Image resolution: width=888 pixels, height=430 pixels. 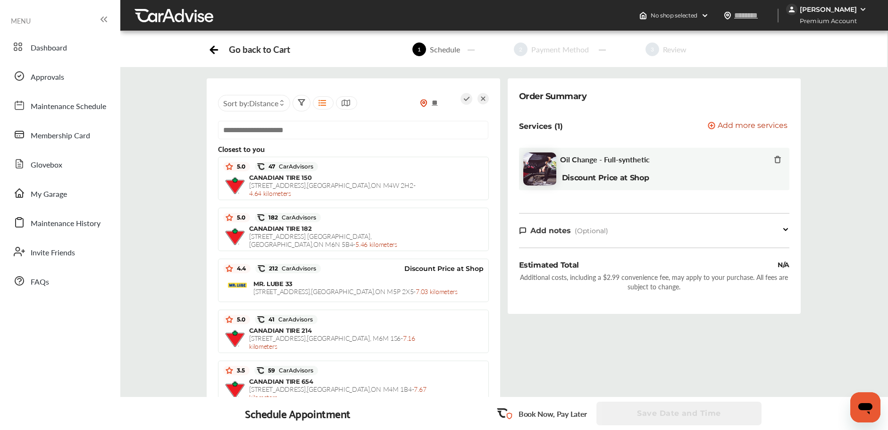 I want to click on span: Dashboard, so click(x=49, y=48).